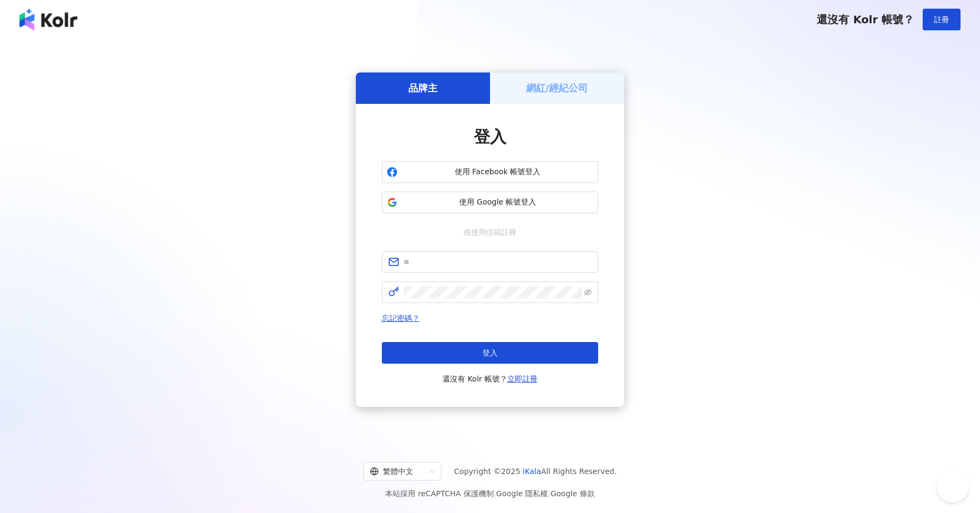  I want to click on img: logo, so click(48, 19).